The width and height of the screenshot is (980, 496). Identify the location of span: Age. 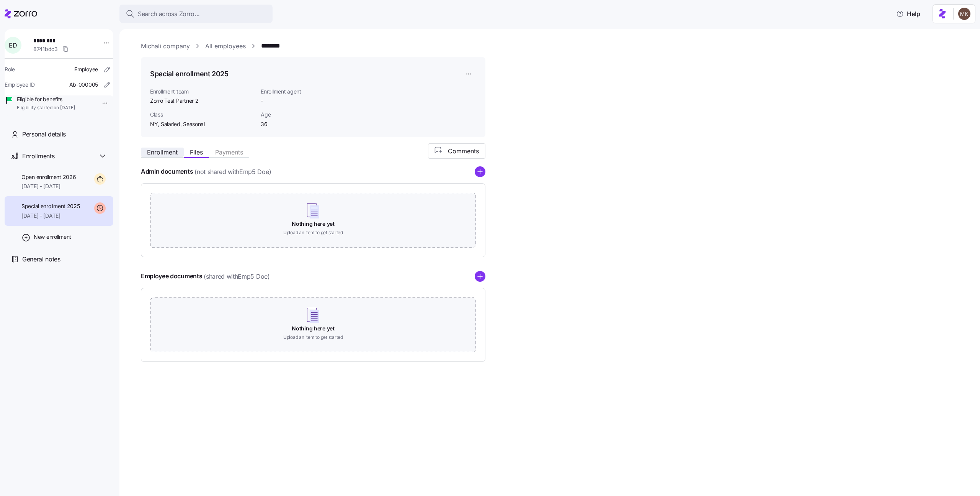
(299, 114).